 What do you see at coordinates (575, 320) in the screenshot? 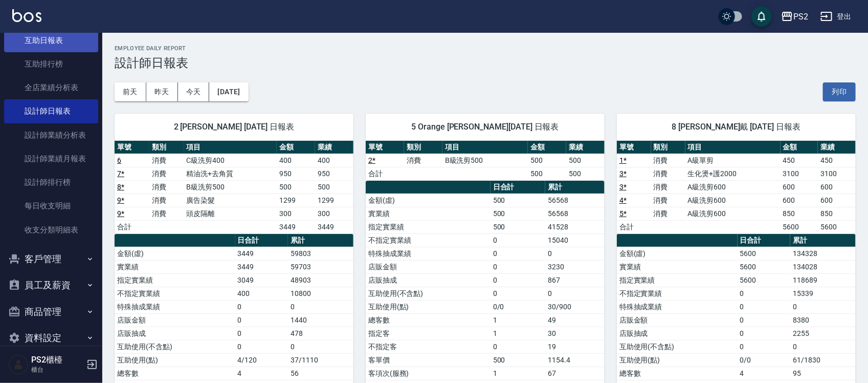
I see `td: 49` at bounding box center [575, 320].